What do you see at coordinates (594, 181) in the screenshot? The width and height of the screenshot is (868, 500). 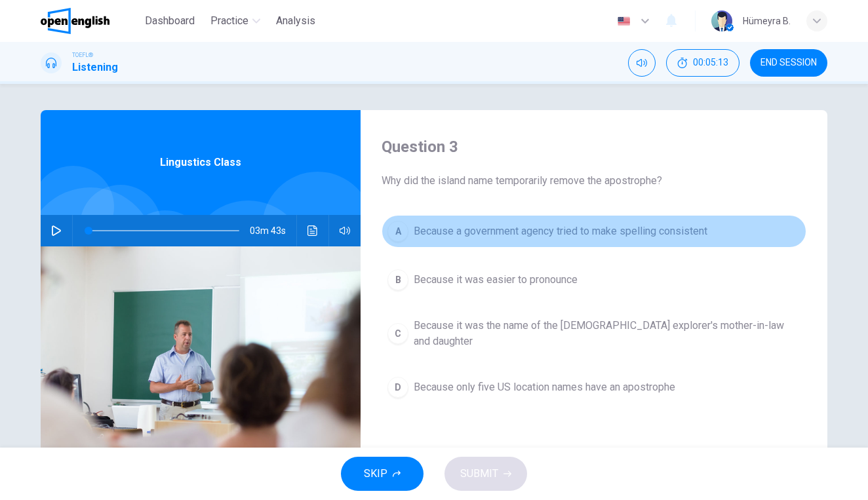 I see `span: Why did the island name temporarily remove the apostrophe?` at bounding box center [594, 181].